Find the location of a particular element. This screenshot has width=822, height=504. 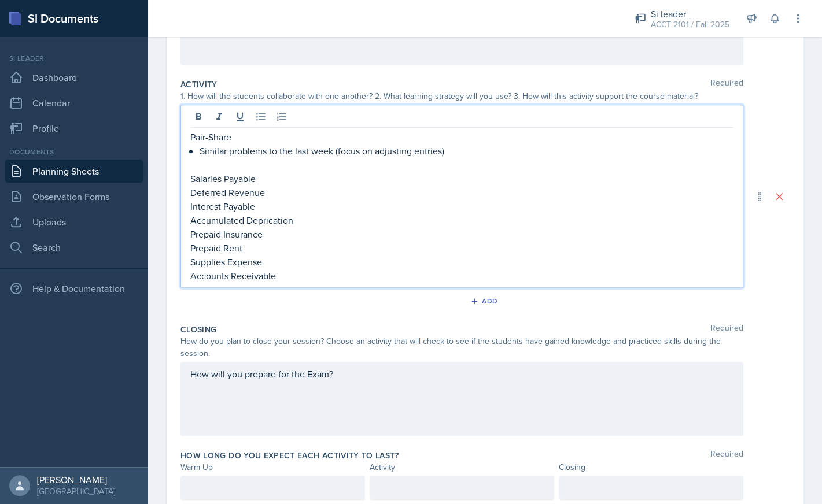

div: Activity is located at coordinates (462, 467).